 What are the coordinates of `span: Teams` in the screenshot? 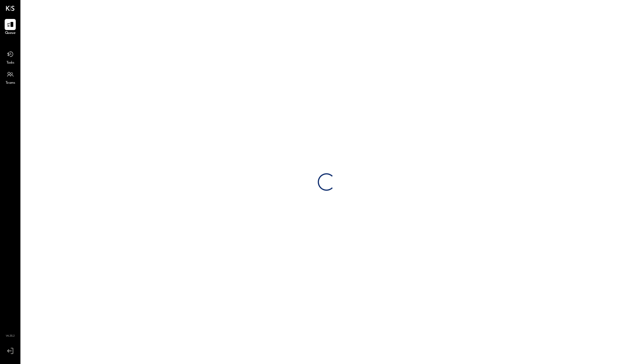 It's located at (10, 83).